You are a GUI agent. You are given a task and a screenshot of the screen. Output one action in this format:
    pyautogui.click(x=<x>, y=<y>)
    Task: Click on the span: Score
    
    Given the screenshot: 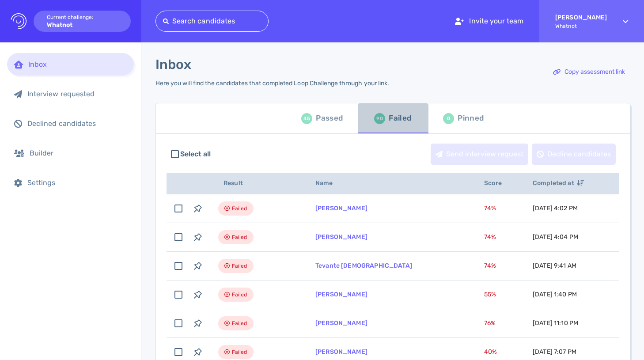 What is the action you would take?
    pyautogui.click(x=498, y=183)
    